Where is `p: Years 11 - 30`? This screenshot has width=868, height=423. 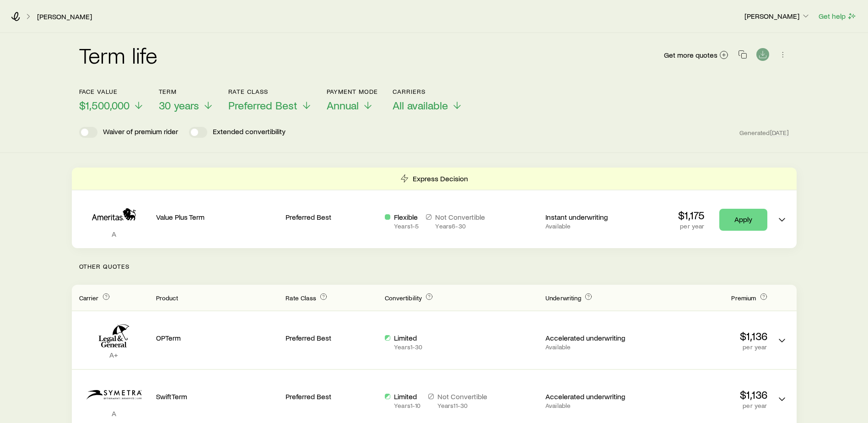 p: Years 11 - 30 is located at coordinates (462, 406).